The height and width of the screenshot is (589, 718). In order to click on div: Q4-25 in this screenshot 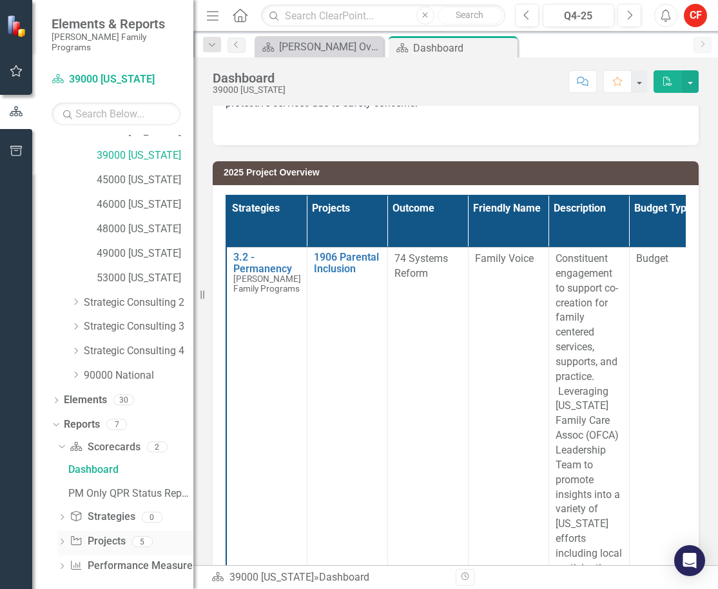, I will do `click(578, 16)`.